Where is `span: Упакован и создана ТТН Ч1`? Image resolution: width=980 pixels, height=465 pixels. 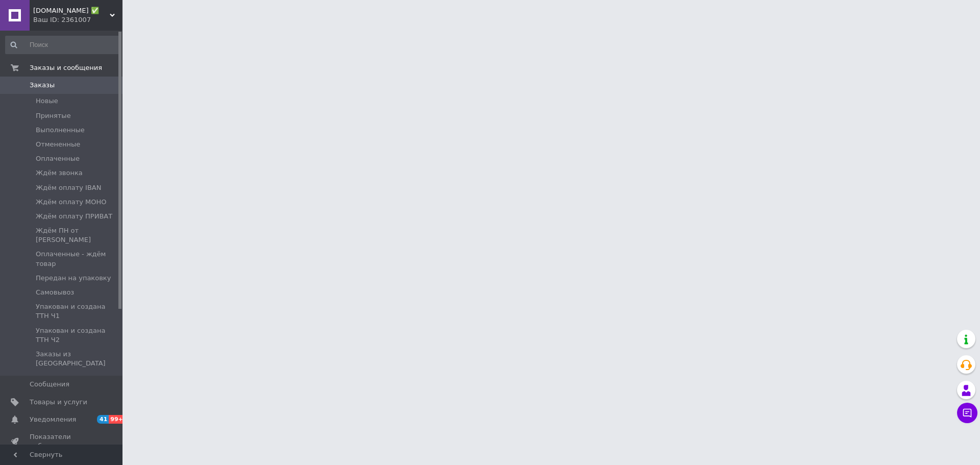
span: Упакован и создана ТТН Ч1 is located at coordinates (77, 311).